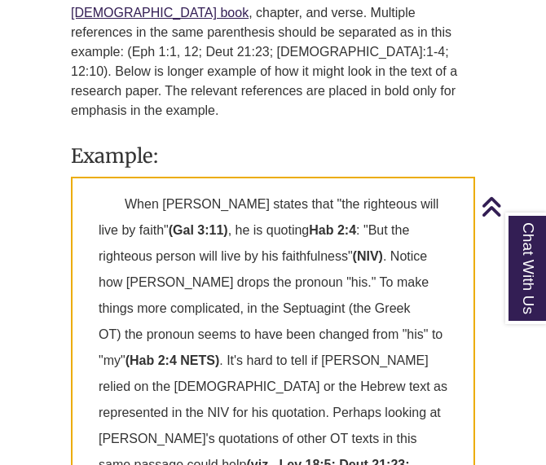 Image resolution: width=546 pixels, height=465 pixels. I want to click on h3: Example:, so click(273, 156).